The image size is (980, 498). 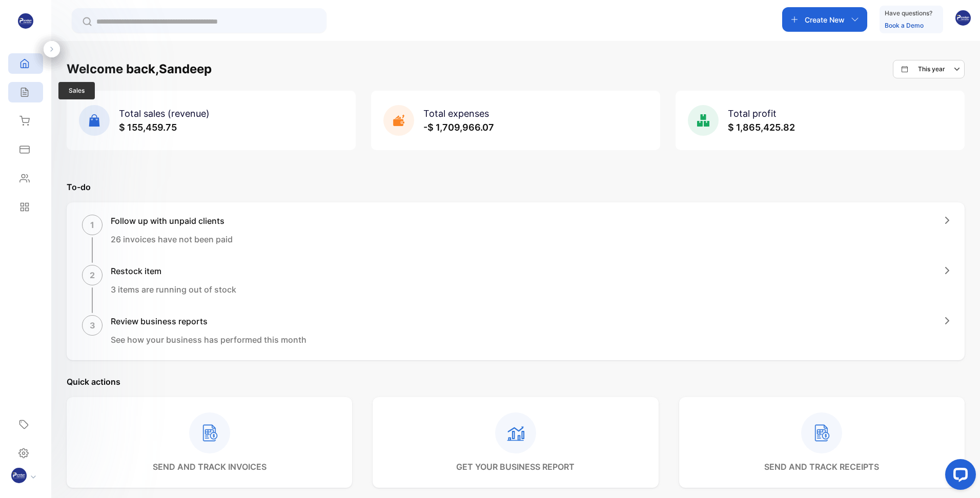 I want to click on p: Create New, so click(x=825, y=19).